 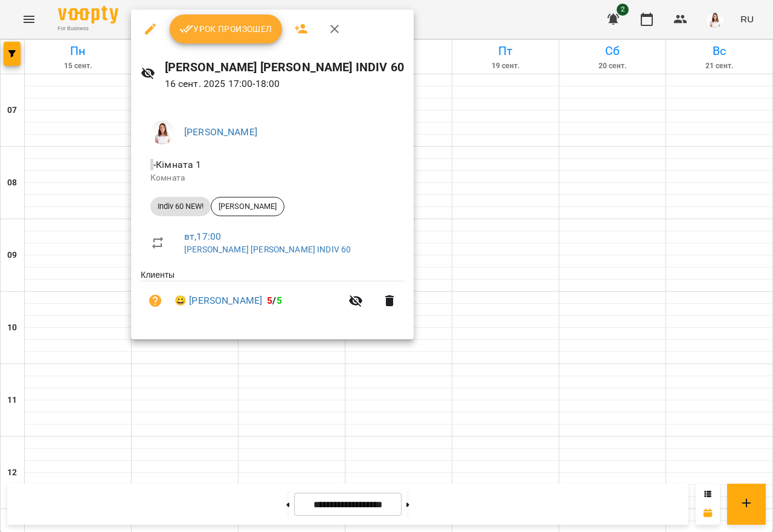 What do you see at coordinates (272, 297) in the screenshot?
I see `ul: Клиенты` at bounding box center [272, 297].